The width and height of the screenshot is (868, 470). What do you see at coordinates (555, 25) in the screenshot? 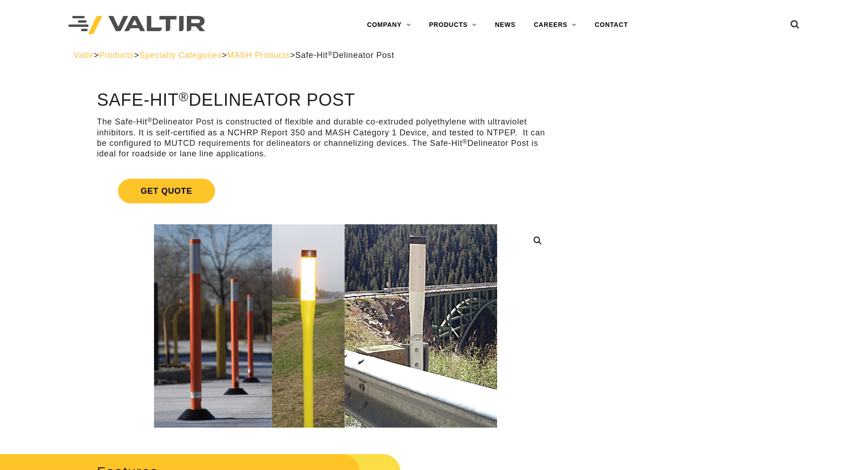
I see `a: CAREERS` at bounding box center [555, 25].